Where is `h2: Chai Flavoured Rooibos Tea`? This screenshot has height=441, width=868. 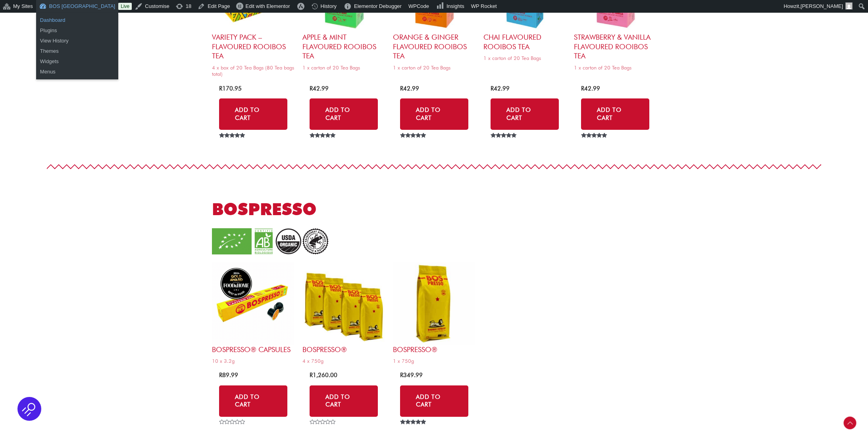 h2: Chai Flavoured Rooibos Tea is located at coordinates (525, 42).